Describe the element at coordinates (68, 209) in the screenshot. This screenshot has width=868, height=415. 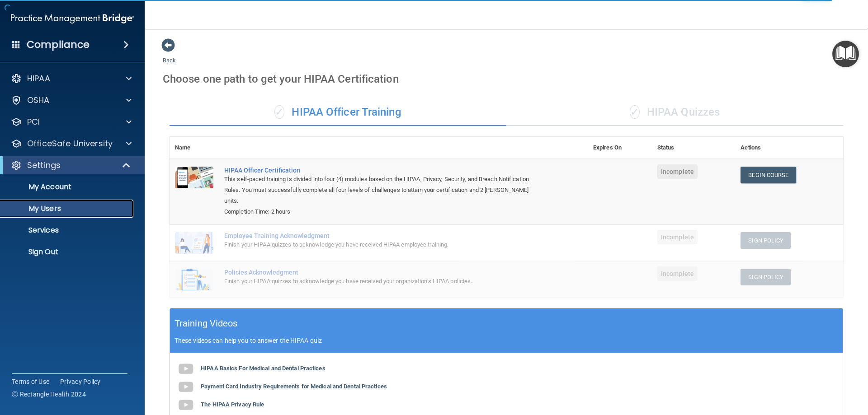
I see `p: My Users` at that location.